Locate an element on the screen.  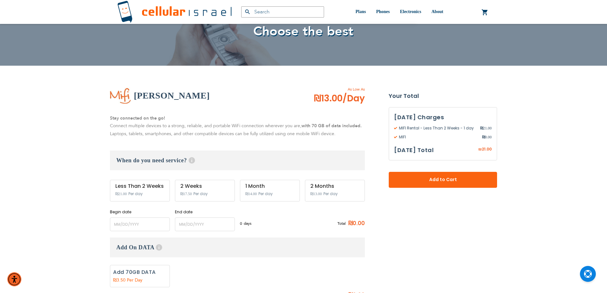
span: ₪14.00 is located at coordinates (251, 194).